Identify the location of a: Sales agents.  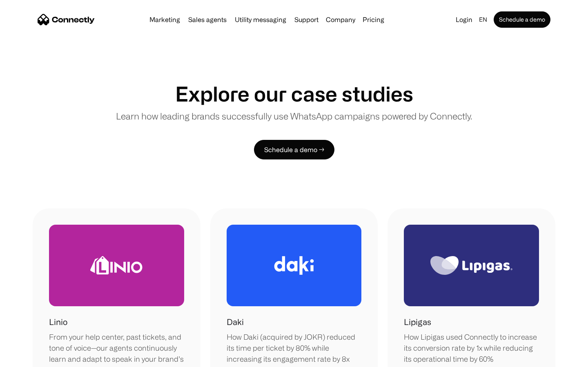
(207, 19).